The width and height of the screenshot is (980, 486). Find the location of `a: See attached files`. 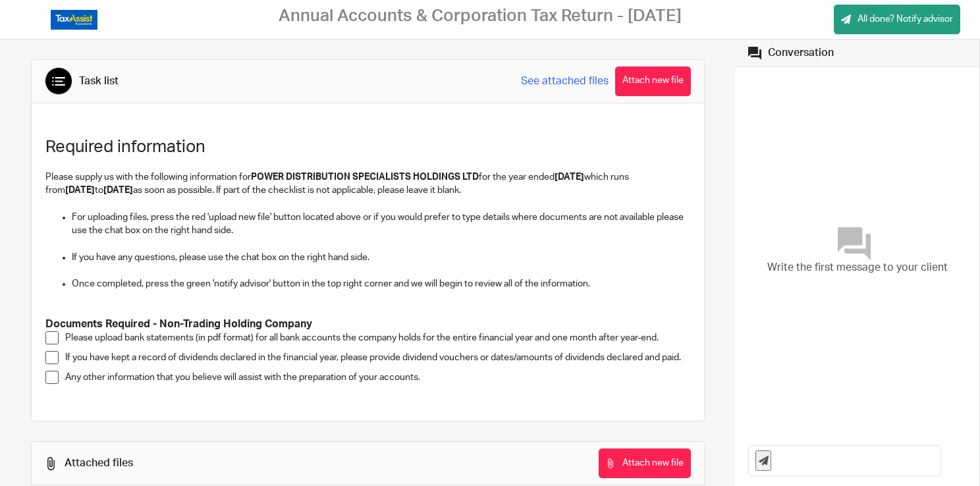

a: See attached files is located at coordinates (565, 81).